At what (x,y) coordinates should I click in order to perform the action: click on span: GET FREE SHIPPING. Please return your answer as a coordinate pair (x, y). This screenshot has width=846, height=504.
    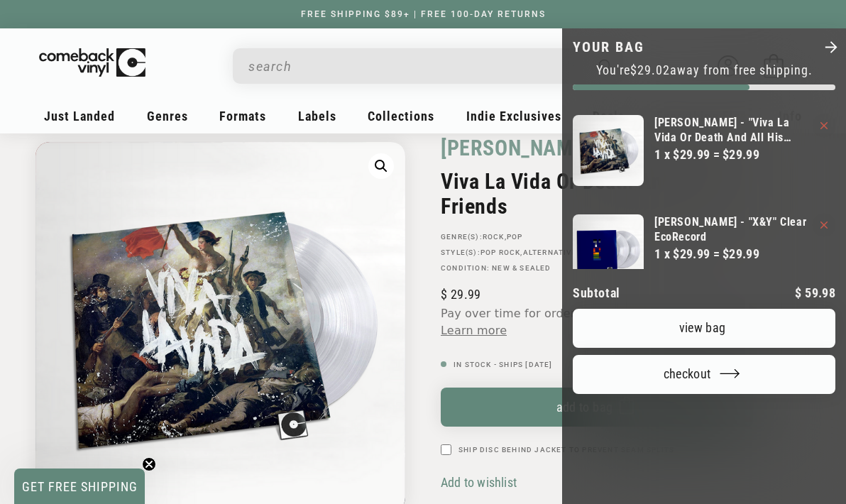
    Looking at the image, I should click on (79, 486).